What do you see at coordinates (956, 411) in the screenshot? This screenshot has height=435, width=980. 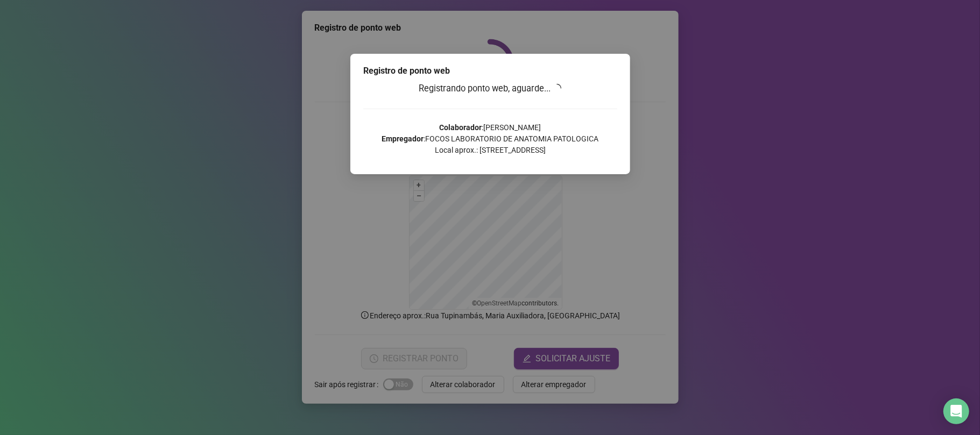 I see `div: Open Intercom Messenger` at bounding box center [956, 411].